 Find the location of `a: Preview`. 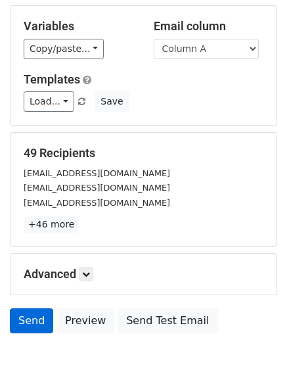

a: Preview is located at coordinates (85, 321).